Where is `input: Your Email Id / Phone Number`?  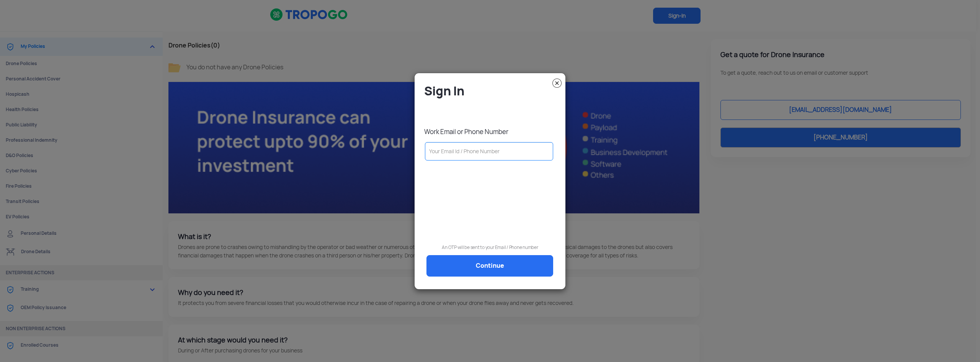
input: Your Email Id / Phone Number is located at coordinates (489, 152).